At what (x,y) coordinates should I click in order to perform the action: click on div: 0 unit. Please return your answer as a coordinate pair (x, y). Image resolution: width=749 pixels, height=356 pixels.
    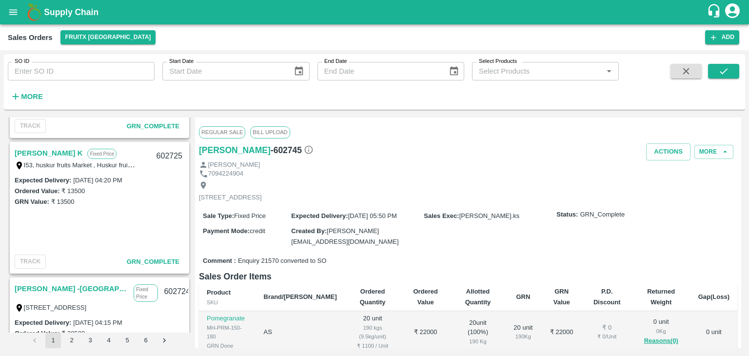
    Looking at the image, I should click on (661, 332).